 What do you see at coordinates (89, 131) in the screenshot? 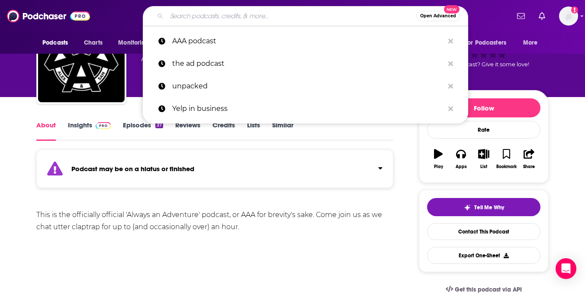
I see `a: InsightsPodchaser Pro` at bounding box center [89, 131].